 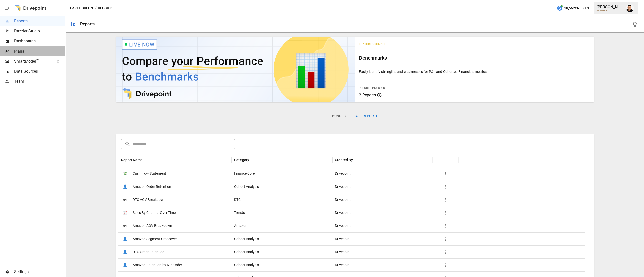 I want to click on div: Created By, so click(x=344, y=160).